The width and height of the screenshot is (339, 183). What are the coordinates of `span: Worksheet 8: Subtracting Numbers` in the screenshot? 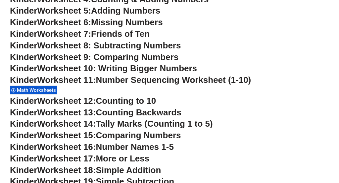 It's located at (109, 45).